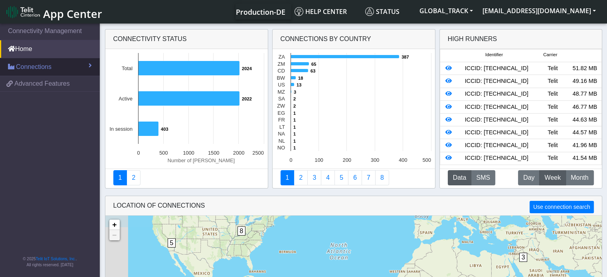  I want to click on text: CD, so click(281, 71).